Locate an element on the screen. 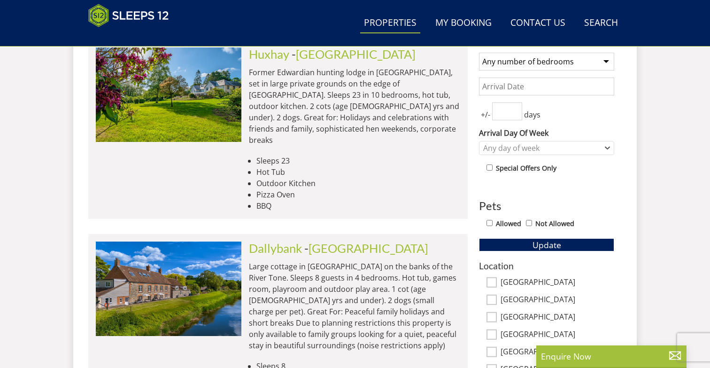  img: Sleeps 12 is located at coordinates (129, 16).